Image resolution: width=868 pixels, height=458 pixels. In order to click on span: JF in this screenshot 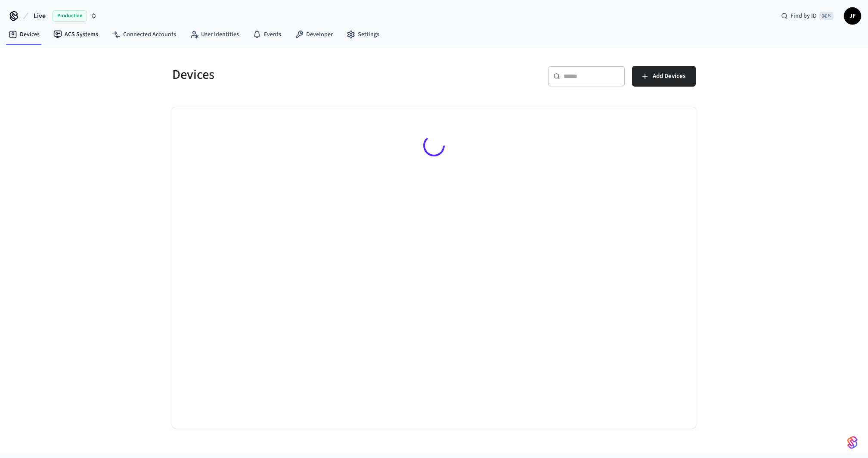, I will do `click(853, 16)`.